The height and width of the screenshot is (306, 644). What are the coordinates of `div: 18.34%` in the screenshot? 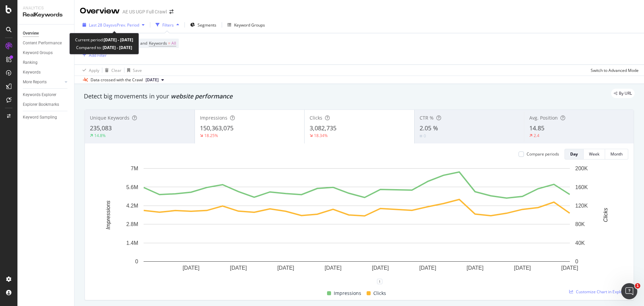 It's located at (321, 136).